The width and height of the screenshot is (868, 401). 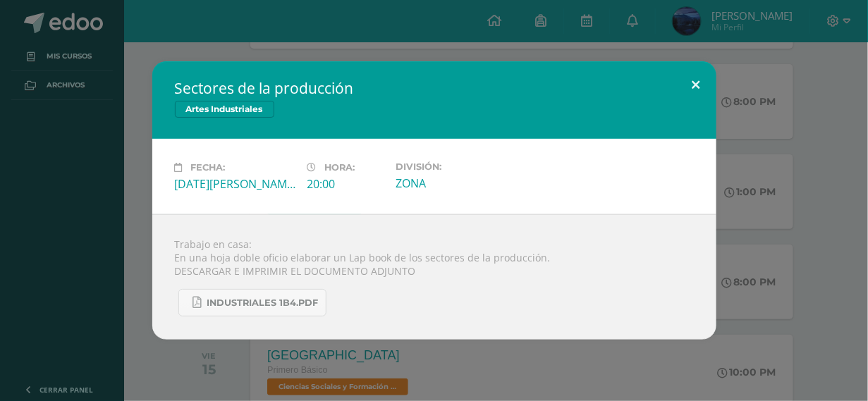 What do you see at coordinates (434, 277) in the screenshot?
I see `div: Trabajo en casa: En una hoja doble oficio elaborar un Lap book de los sectores de la producción. ...` at bounding box center [434, 277].